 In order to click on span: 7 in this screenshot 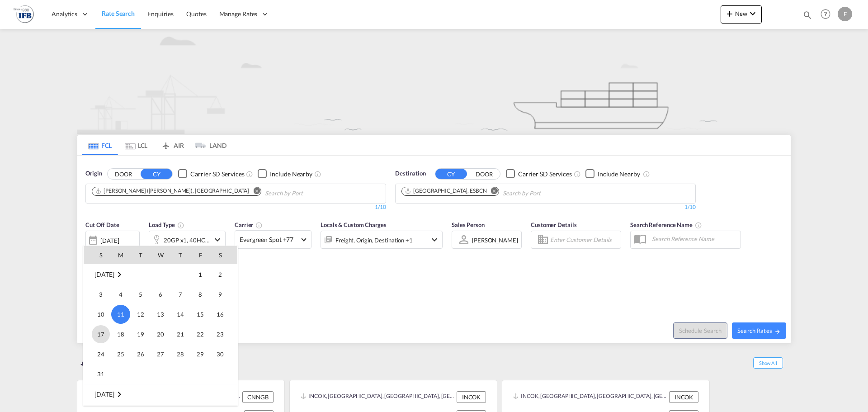, I will do `click(180, 294)`.